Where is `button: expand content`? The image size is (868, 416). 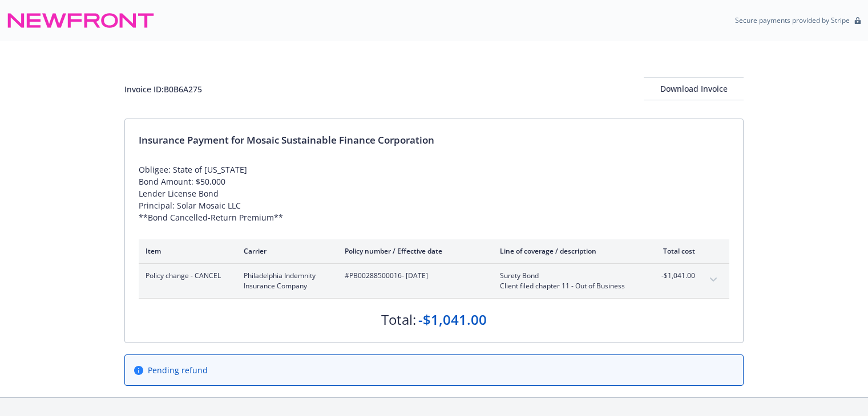 button: expand content is located at coordinates (713, 280).